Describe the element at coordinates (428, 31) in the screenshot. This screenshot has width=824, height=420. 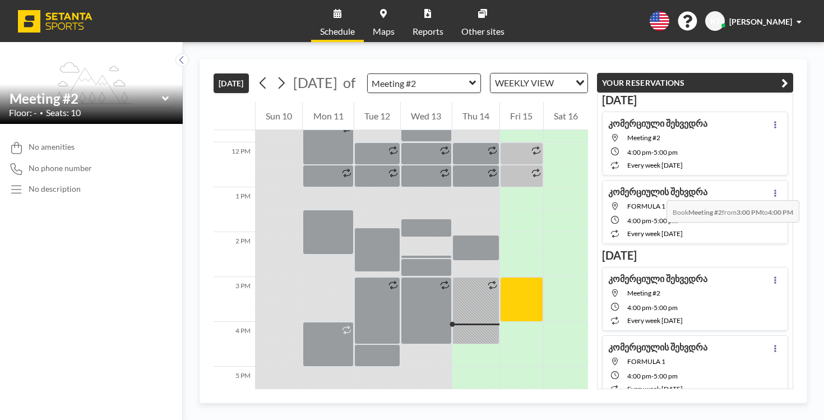
I see `span: Reports` at that location.